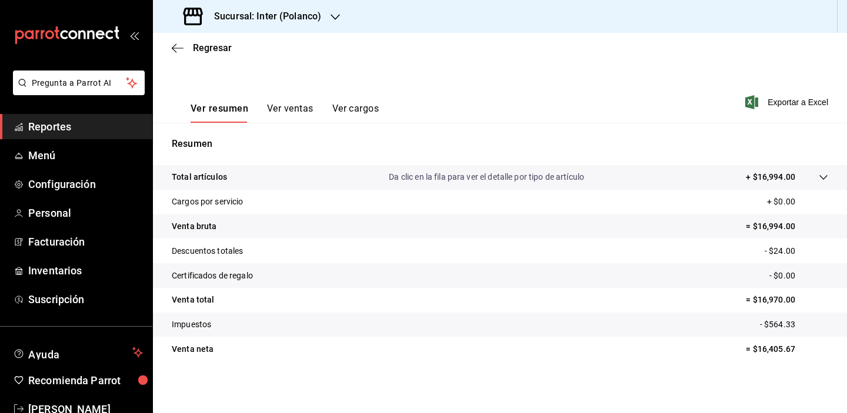 This screenshot has width=847, height=413. I want to click on div: navigation tabs, so click(285, 113).